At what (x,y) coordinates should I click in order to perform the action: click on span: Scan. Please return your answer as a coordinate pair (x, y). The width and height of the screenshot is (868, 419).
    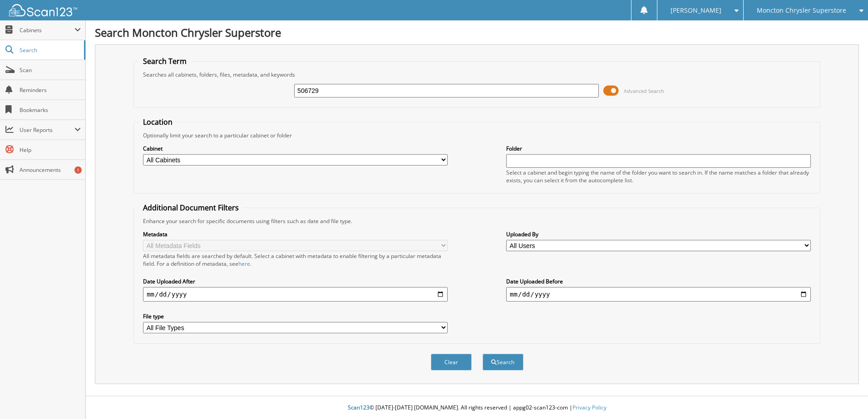
    Looking at the image, I should click on (50, 70).